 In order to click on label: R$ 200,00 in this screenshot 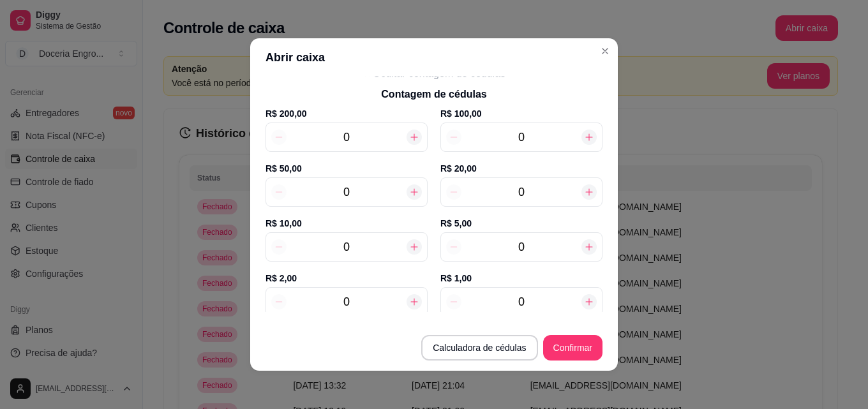, I will do `click(346, 113)`.